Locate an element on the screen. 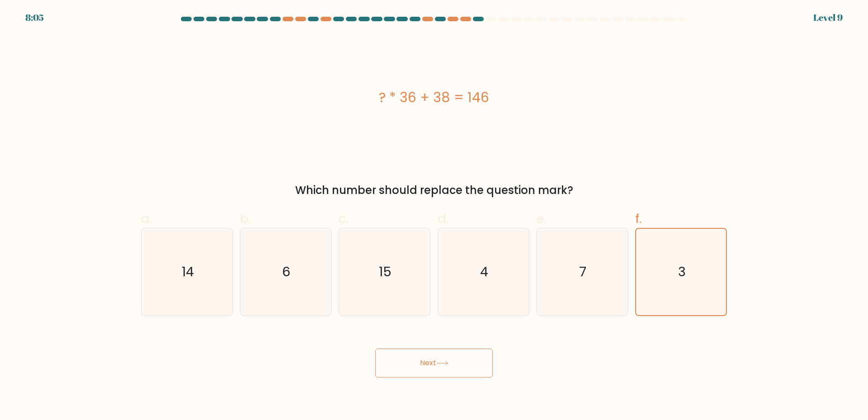  text: 3 is located at coordinates (681, 272).